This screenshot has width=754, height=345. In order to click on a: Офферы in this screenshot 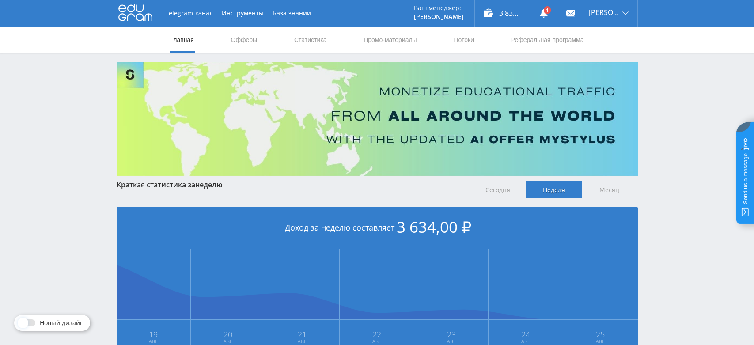, I will do `click(244, 40)`.